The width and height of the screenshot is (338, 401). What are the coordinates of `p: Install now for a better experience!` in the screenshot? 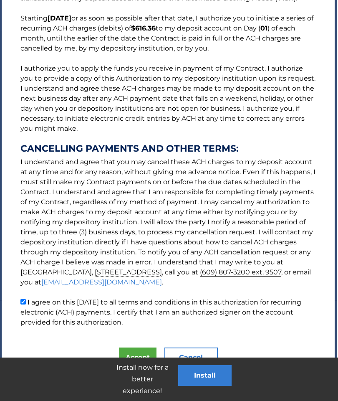 It's located at (142, 379).